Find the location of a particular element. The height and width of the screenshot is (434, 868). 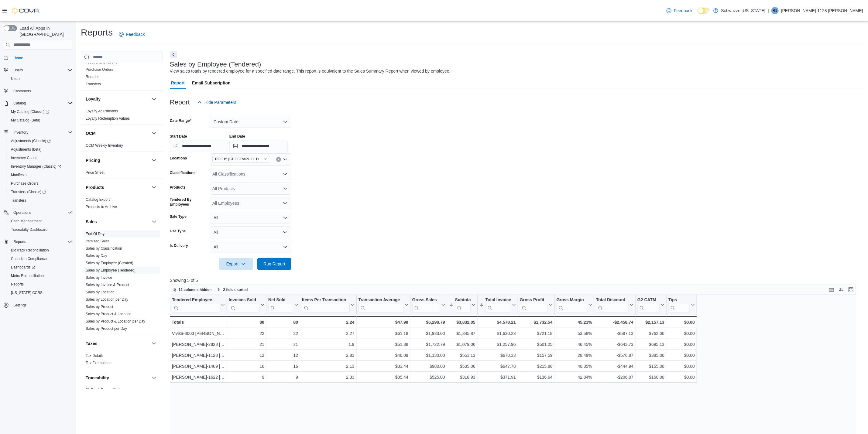

span: Products to Archive is located at coordinates (101, 207).